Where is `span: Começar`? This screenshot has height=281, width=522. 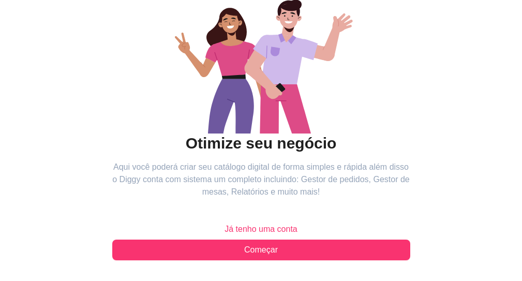 span: Começar is located at coordinates (261, 250).